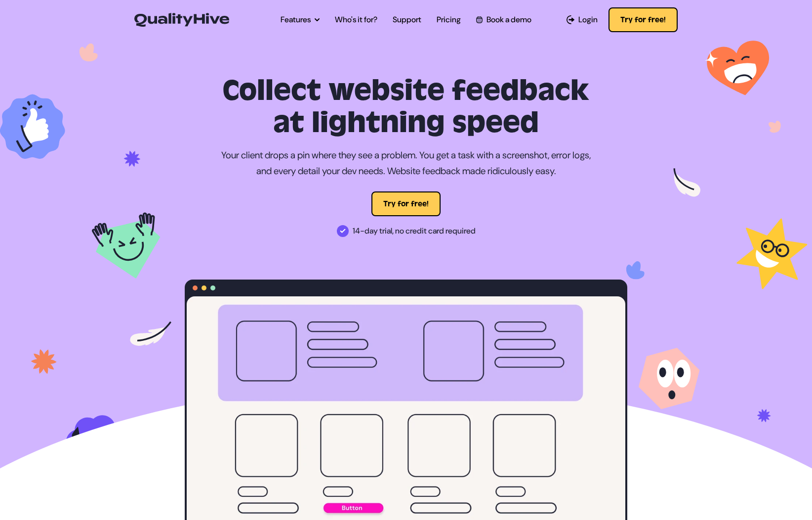  I want to click on img: 14-day trial, no credit card required, so click(343, 231).